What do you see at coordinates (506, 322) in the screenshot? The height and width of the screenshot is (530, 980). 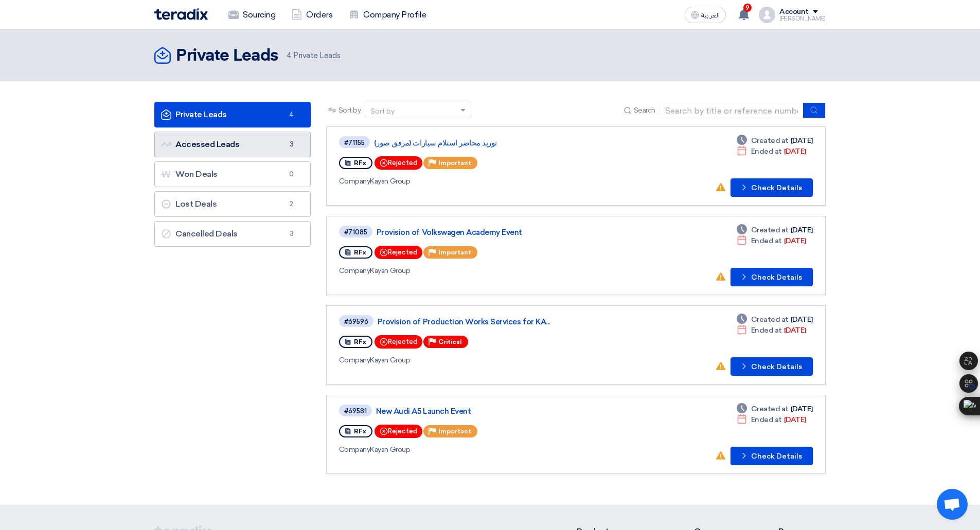 I see `a: Provision of Production Works Services for KA...` at bounding box center [506, 322].